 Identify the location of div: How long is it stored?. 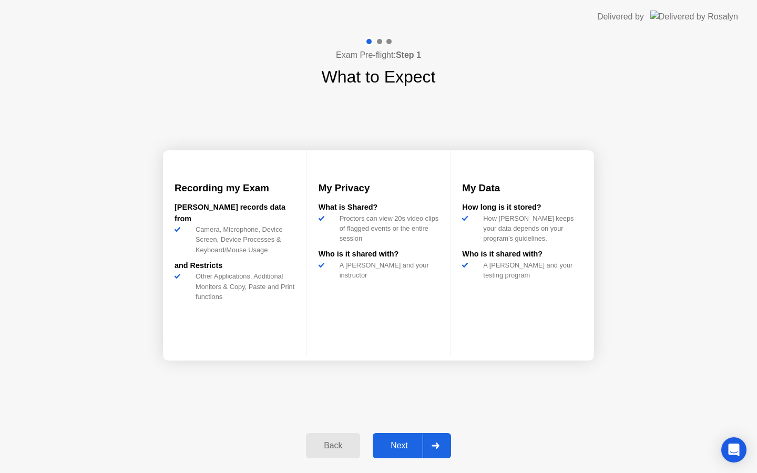
(522, 208).